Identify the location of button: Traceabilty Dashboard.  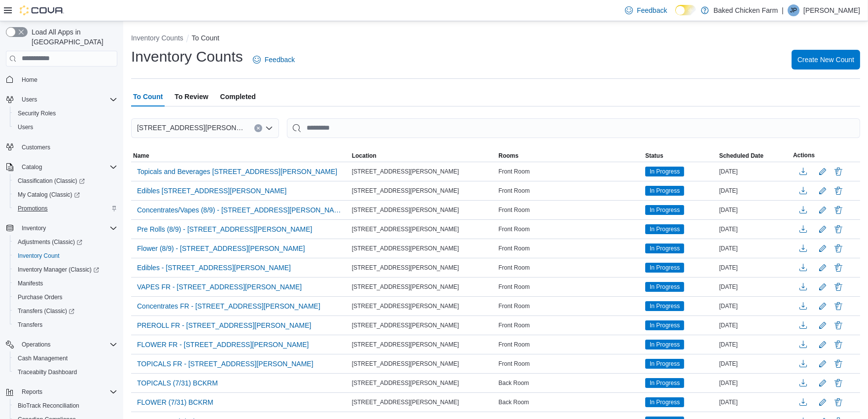
(66, 372).